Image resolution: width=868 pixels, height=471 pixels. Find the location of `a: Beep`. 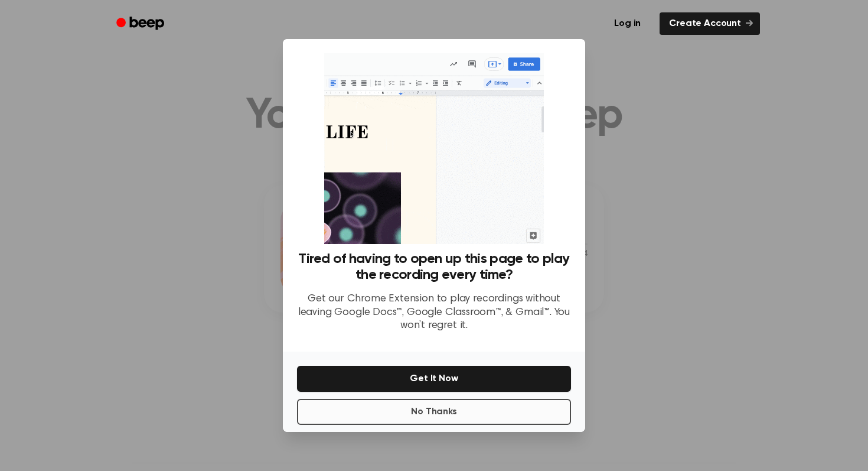

a: Beep is located at coordinates (141, 24).